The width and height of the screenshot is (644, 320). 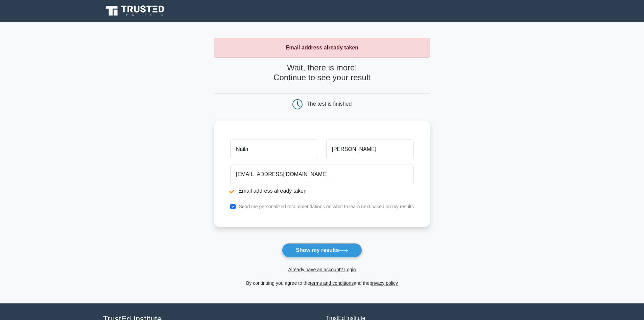 What do you see at coordinates (322, 250) in the screenshot?
I see `button: Show my results` at bounding box center [322, 250].